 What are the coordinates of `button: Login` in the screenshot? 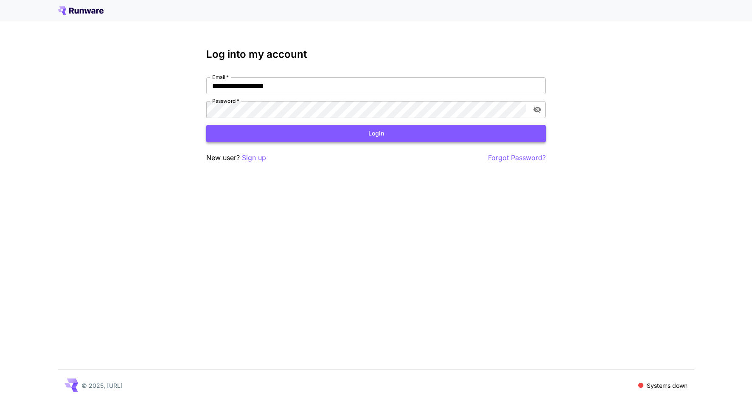 It's located at (376, 133).